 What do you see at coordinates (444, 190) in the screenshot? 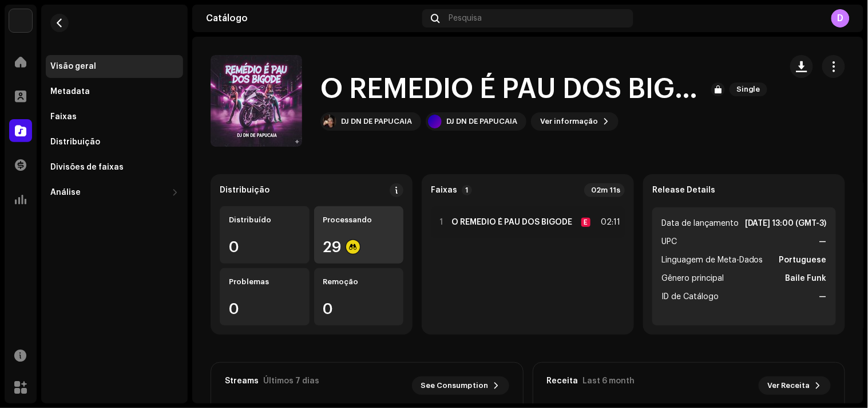
I see `strong: Faixas` at bounding box center [444, 190].